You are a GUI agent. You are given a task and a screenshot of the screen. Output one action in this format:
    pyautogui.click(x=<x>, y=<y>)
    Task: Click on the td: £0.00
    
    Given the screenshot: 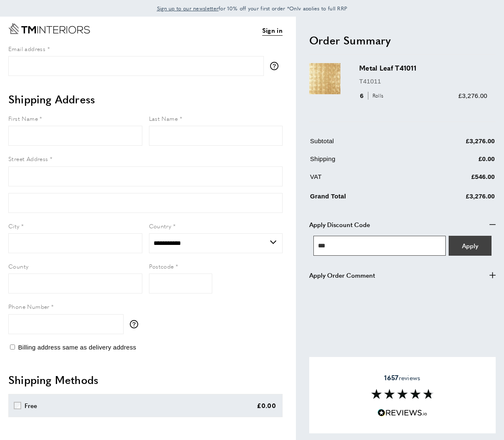 What is the action you would take?
    pyautogui.click(x=454, y=162)
    